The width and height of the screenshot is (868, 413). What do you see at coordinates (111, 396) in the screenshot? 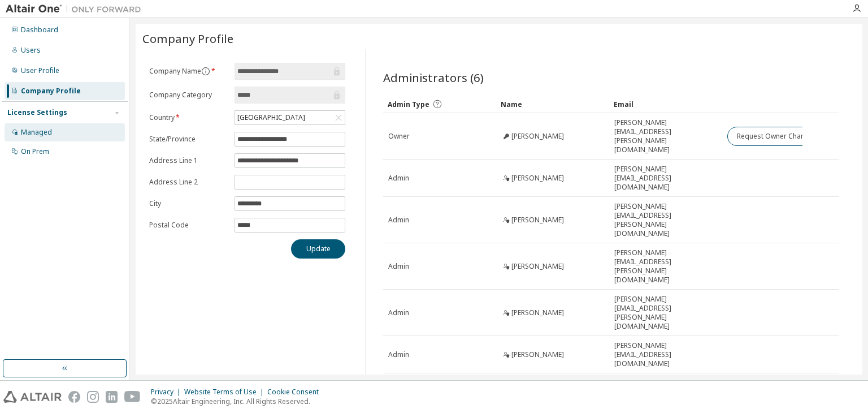
I see `img: linkedin.svg` at bounding box center [111, 396].